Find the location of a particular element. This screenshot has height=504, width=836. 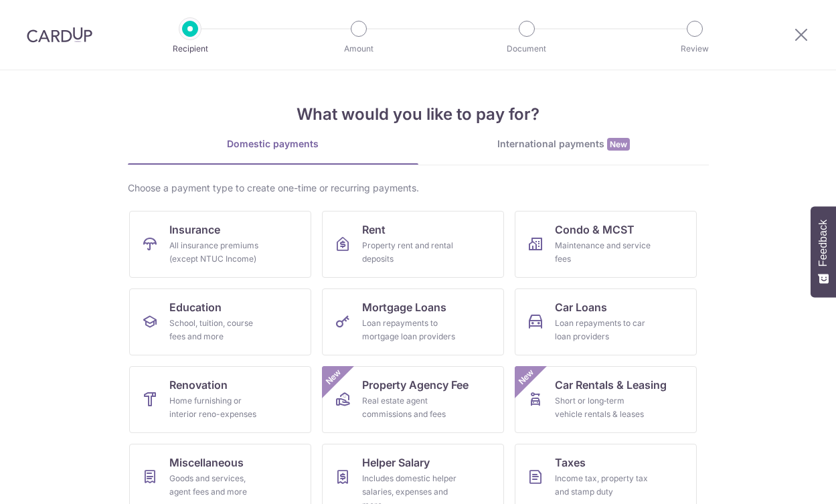

span: Car Rentals & Leasing is located at coordinates (610, 385).